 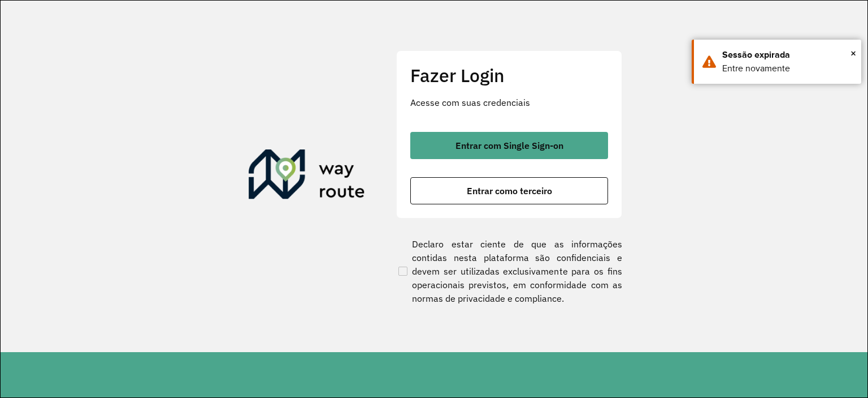 What do you see at coordinates (509, 76) in the screenshot?
I see `h2: Fazer Login` at bounding box center [509, 76].